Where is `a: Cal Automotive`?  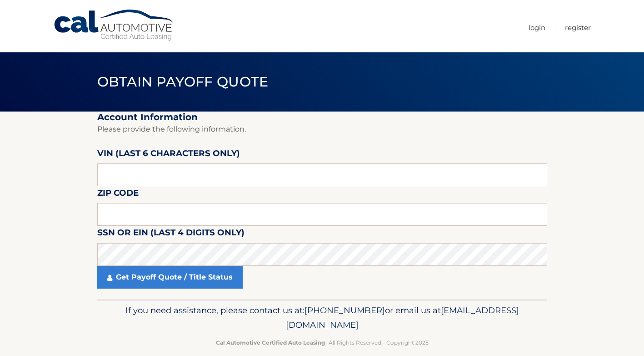
a: Cal Automotive is located at coordinates (115, 25).